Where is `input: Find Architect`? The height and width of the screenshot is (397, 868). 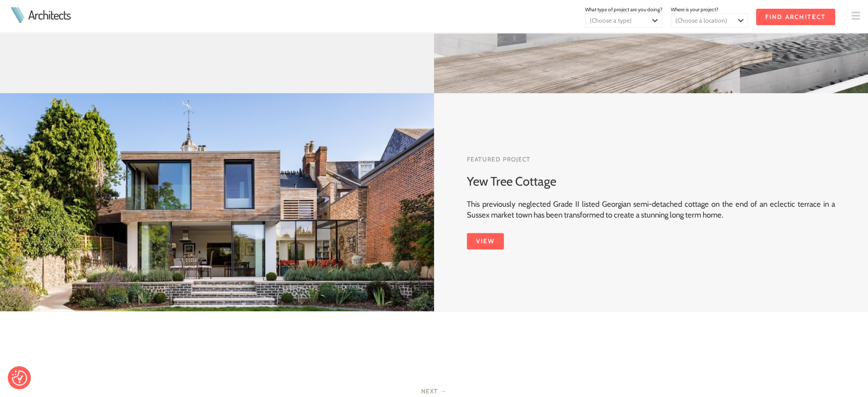 input: Find Architect is located at coordinates (795, 17).